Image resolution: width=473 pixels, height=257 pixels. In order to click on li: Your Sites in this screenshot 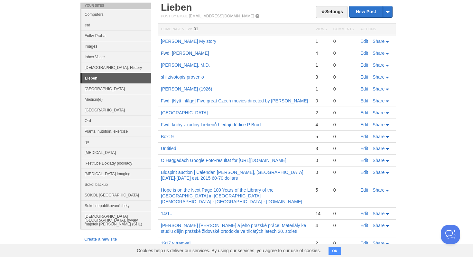, I will do `click(116, 6)`.